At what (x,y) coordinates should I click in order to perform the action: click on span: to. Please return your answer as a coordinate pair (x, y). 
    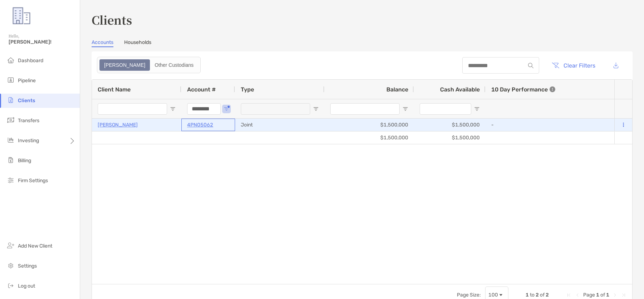
    Looking at the image, I should click on (532, 295).